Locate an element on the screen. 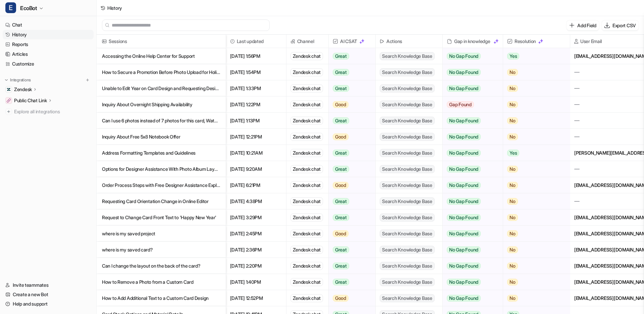 The image size is (644, 314). p: How to Secure a Promotion Before Photo Upload for Holiday Cards is located at coordinates (161, 72).